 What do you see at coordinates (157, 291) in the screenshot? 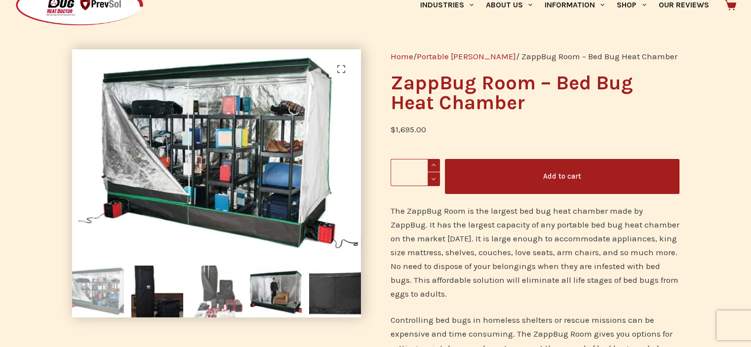
I see `img: ZappBug Room - Bed Bug Heat Chamber - Image 2` at bounding box center [157, 291].